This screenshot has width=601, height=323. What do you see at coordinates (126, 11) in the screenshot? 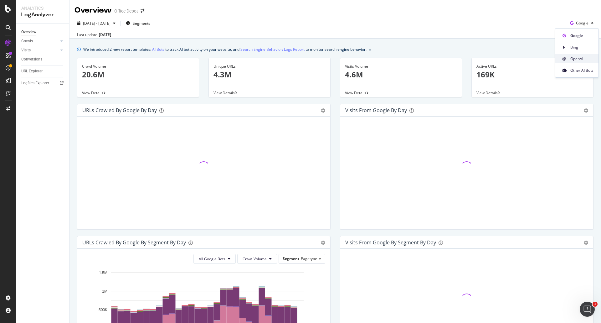
I see `div: Office Depot` at bounding box center [126, 11].